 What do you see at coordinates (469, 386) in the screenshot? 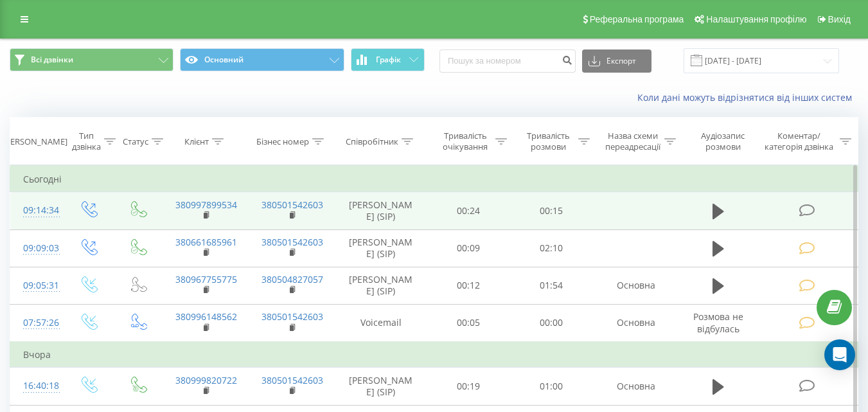
I see `td: 00:19` at bounding box center [469, 386].